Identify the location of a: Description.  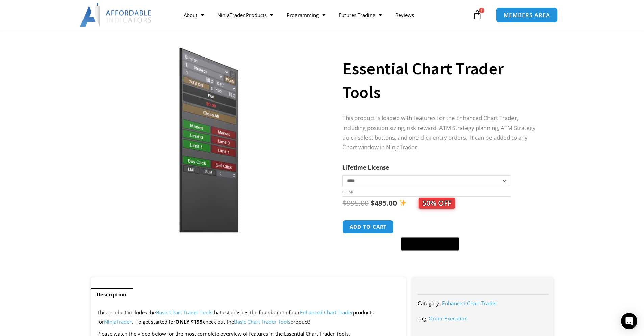
(111, 295).